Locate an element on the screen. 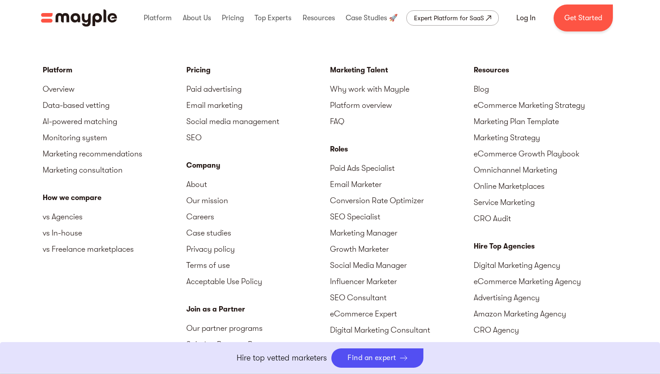 This screenshot has width=660, height=374. a: Acceptable Use Policy is located at coordinates (258, 281).